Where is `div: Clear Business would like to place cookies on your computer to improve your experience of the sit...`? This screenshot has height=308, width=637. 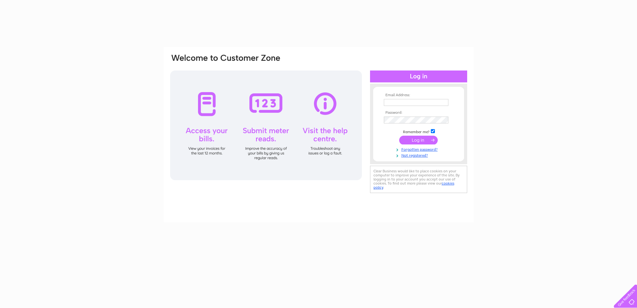 div: Clear Business would like to place cookies on your computer to improve your experience of the sit... is located at coordinates (419, 179).